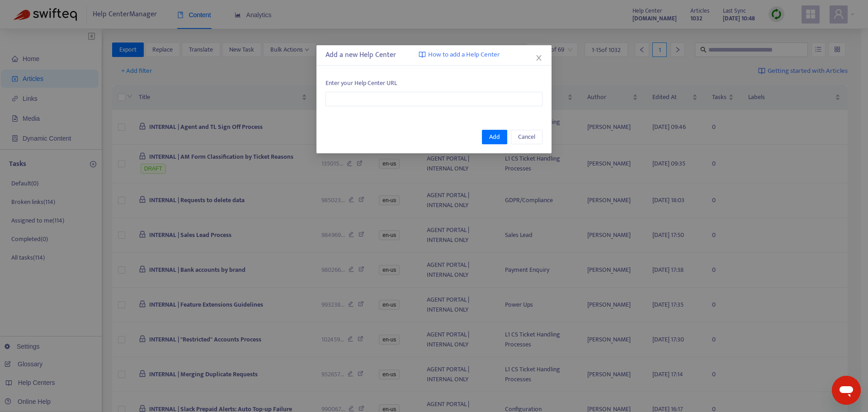  Describe the element at coordinates (495, 137) in the screenshot. I see `button: Add` at that location.